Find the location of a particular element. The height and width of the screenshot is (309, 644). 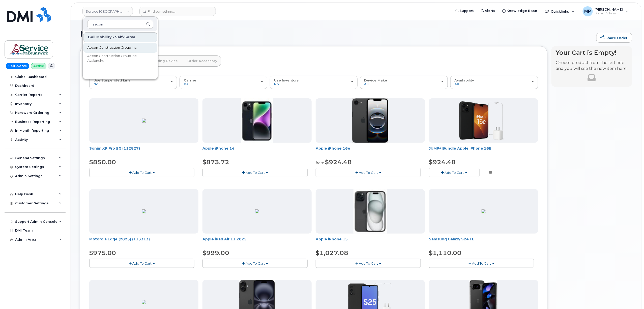

a: Motorola Edge (2025) (113313) is located at coordinates (120, 239).